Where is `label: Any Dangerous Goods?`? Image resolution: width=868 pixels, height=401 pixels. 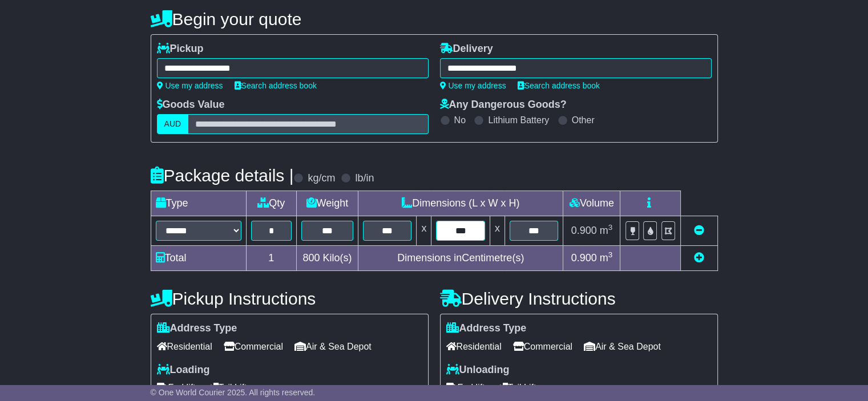 label: Any Dangerous Goods? is located at coordinates (503, 105).